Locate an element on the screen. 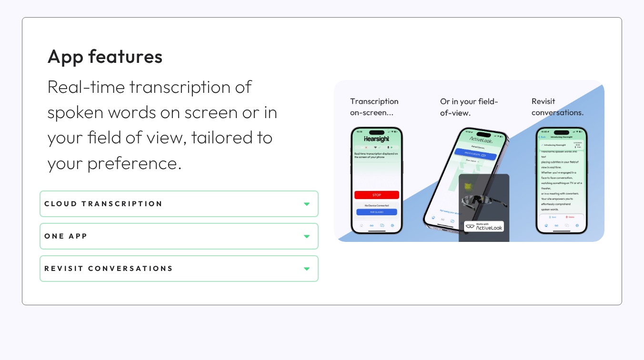 Image resolution: width=644 pixels, height=360 pixels. div: CLOUD TRANSCRIPTION is located at coordinates (172, 204).